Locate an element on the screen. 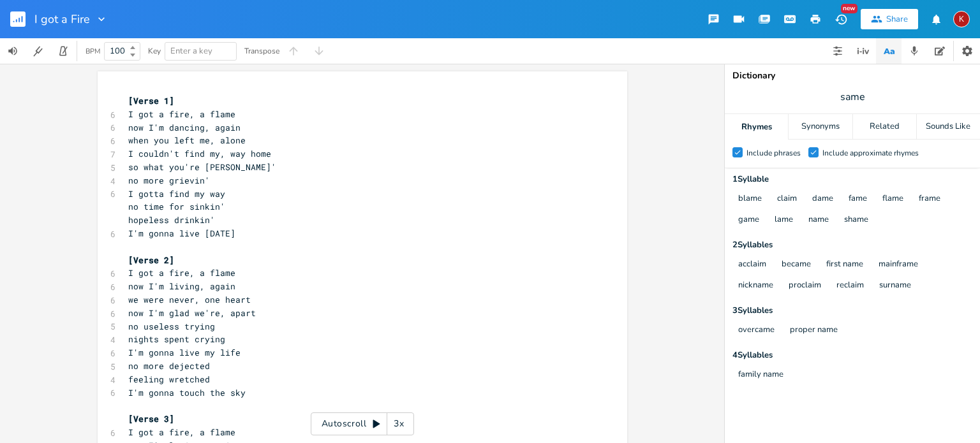 Image resolution: width=980 pixels, height=443 pixels. span: [Verse 1] is located at coordinates (151, 101).